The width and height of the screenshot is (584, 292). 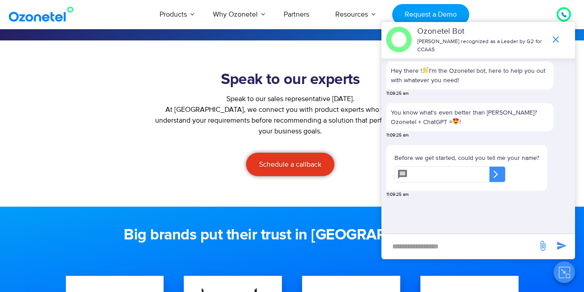 What do you see at coordinates (290, 164) in the screenshot?
I see `a: Schedule a callback` at bounding box center [290, 164].